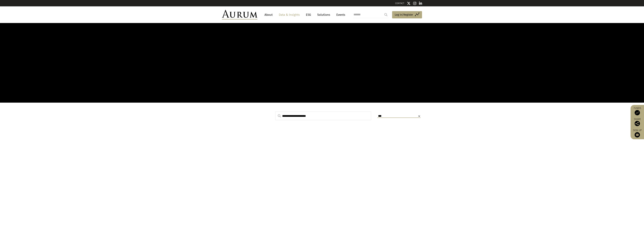 The width and height of the screenshot is (644, 244). What do you see at coordinates (268, 15) in the screenshot?
I see `a: About` at bounding box center [268, 15].